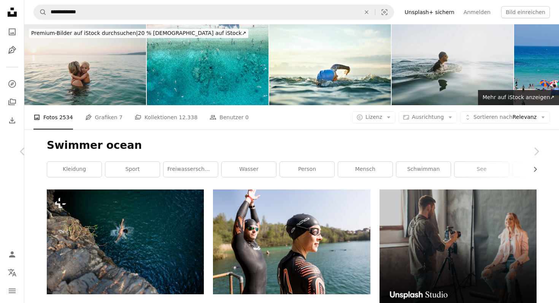  I want to click on img: Entschlossenen Frau, die Schwimmen im Meer, so click(330, 65).